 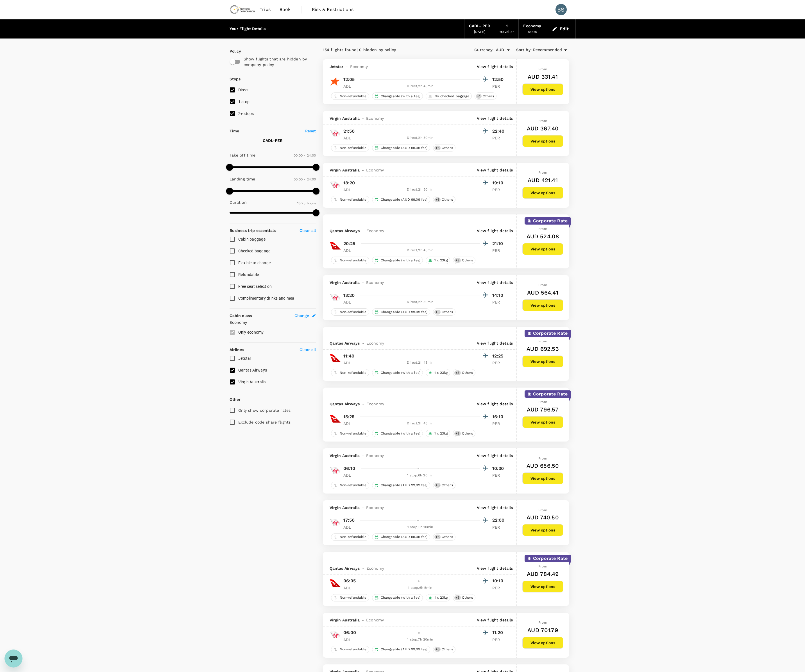 What do you see at coordinates (336, 82) in the screenshot?
I see `img: JQ` at bounding box center [336, 82].